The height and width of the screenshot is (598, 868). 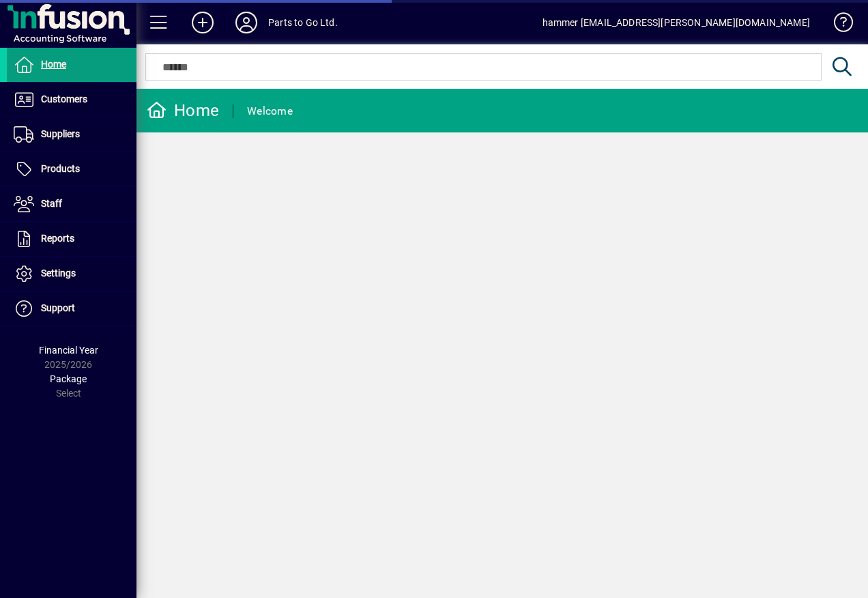 I want to click on span: Financial Year, so click(x=68, y=350).